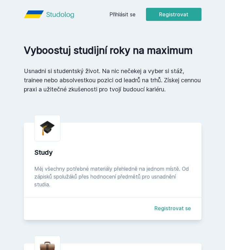 The width and height of the screenshot is (225, 250). I want to click on a: Registrovat se, so click(173, 208).